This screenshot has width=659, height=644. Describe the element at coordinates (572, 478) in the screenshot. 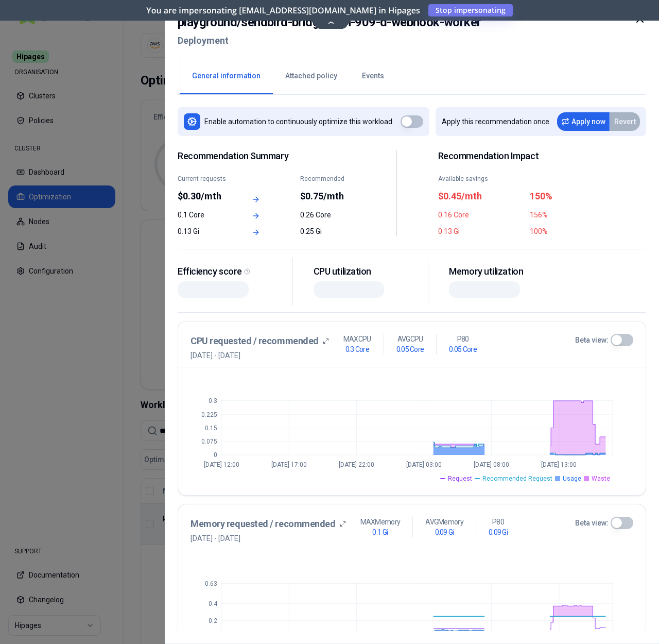

I see `span: Usage` at that location.